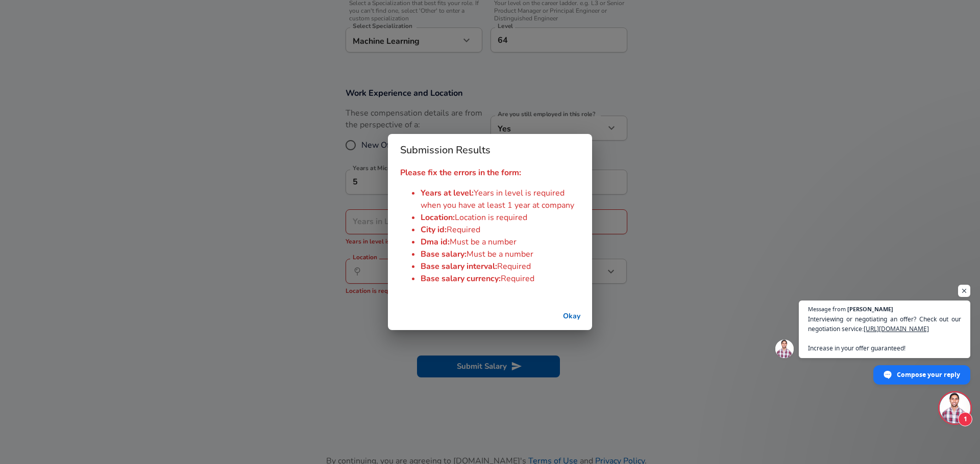 The width and height of the screenshot is (980, 464). What do you see at coordinates (571, 317) in the screenshot?
I see `button: successful-submission-button` at bounding box center [571, 317].